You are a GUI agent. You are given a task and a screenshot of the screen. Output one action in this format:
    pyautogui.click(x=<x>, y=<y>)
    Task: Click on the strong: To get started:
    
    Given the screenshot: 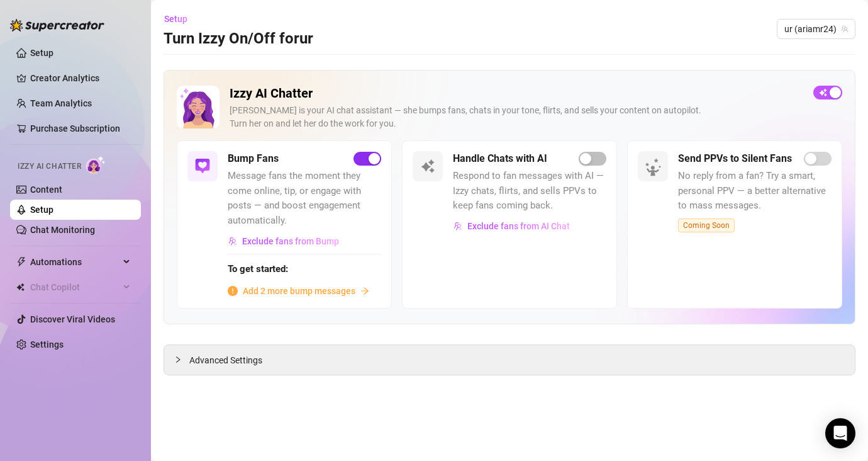 What is the action you would take?
    pyautogui.click(x=258, y=268)
    